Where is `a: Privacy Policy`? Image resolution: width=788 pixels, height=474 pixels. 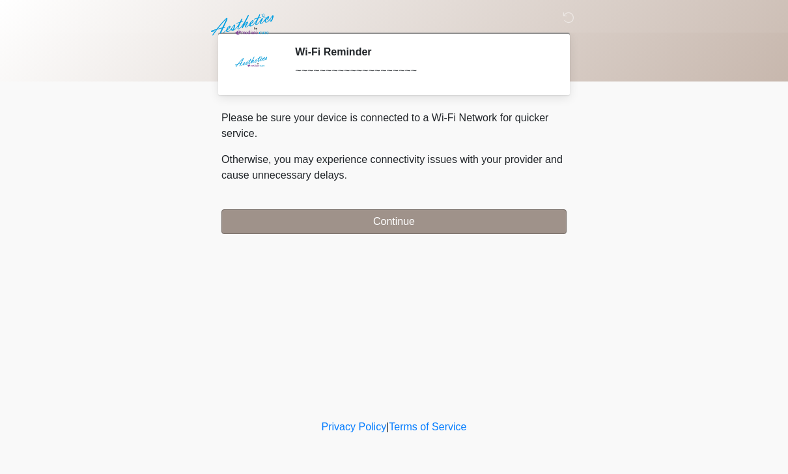
a: Privacy Policy is located at coordinates (354, 426).